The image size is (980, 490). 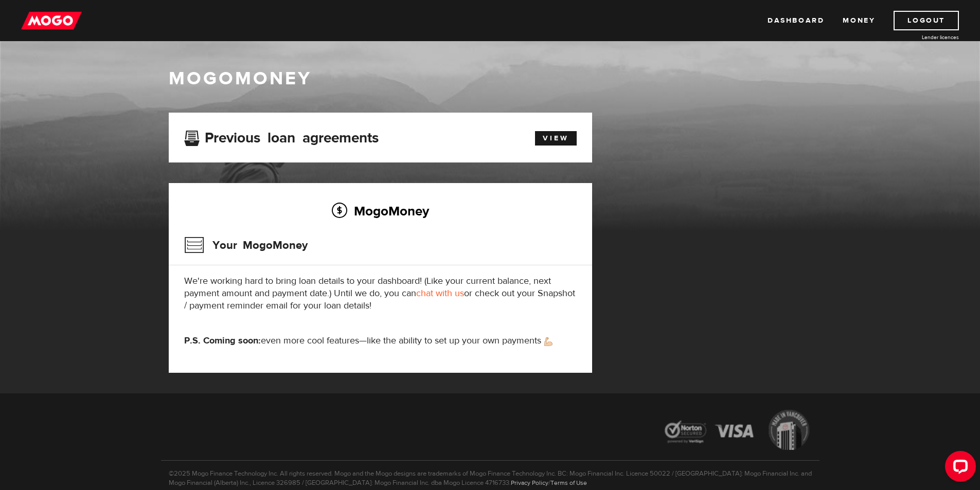 What do you see at coordinates (548, 342) in the screenshot?
I see `img: strong arm emoji` at bounding box center [548, 342].